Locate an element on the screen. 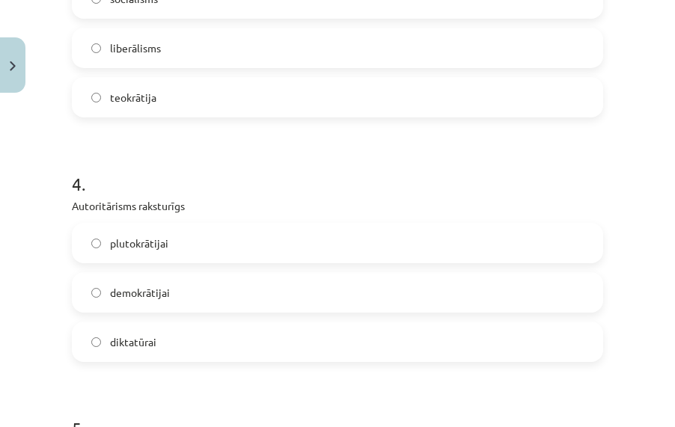 This screenshot has height=427, width=675. p: Autoritārisms raksturīgs is located at coordinates (338, 206).